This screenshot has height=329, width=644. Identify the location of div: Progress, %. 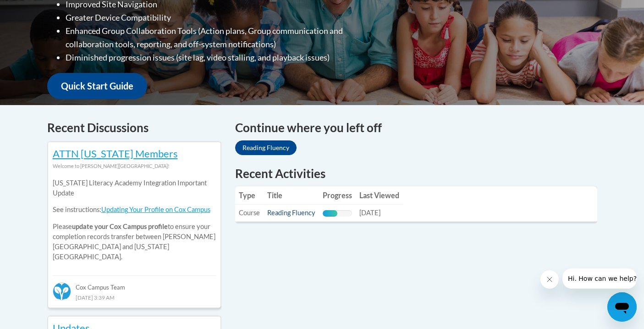
(330, 214).